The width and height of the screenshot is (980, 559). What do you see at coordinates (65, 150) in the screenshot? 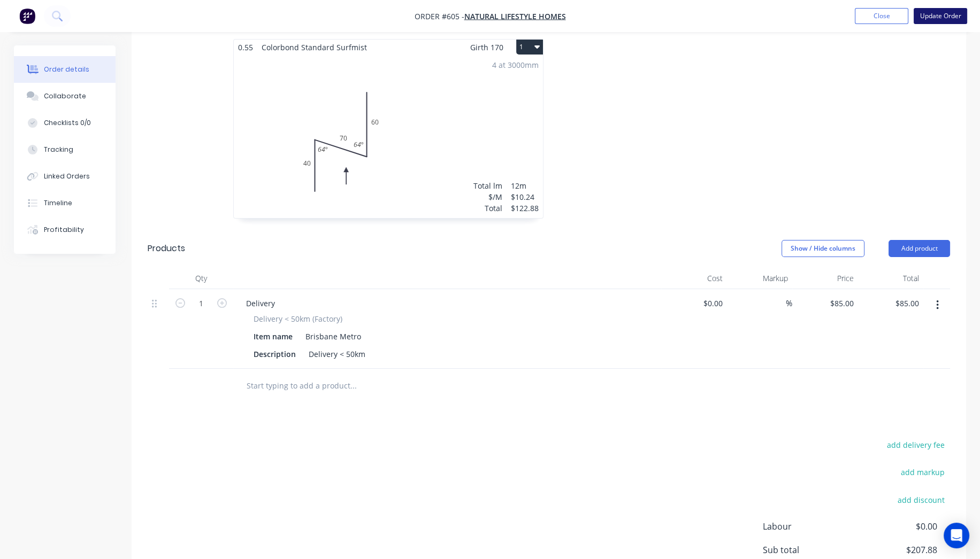
I see `button: Tracking` at bounding box center [65, 150].